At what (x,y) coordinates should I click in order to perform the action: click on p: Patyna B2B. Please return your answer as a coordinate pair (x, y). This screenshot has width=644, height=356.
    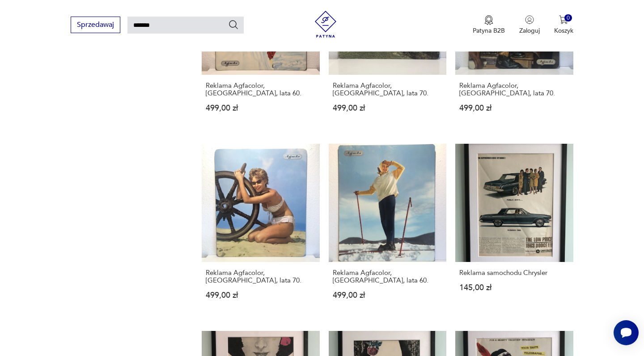
    Looking at the image, I should click on (489, 31).